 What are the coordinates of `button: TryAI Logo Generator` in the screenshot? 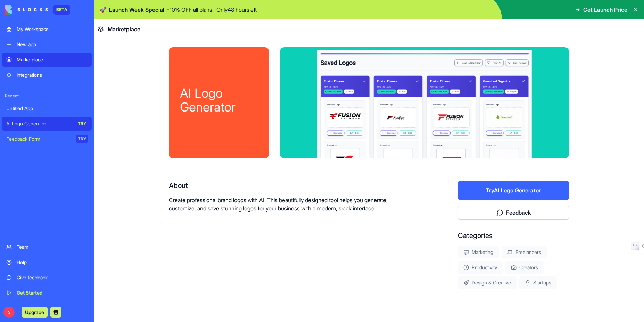 It's located at (514, 191).